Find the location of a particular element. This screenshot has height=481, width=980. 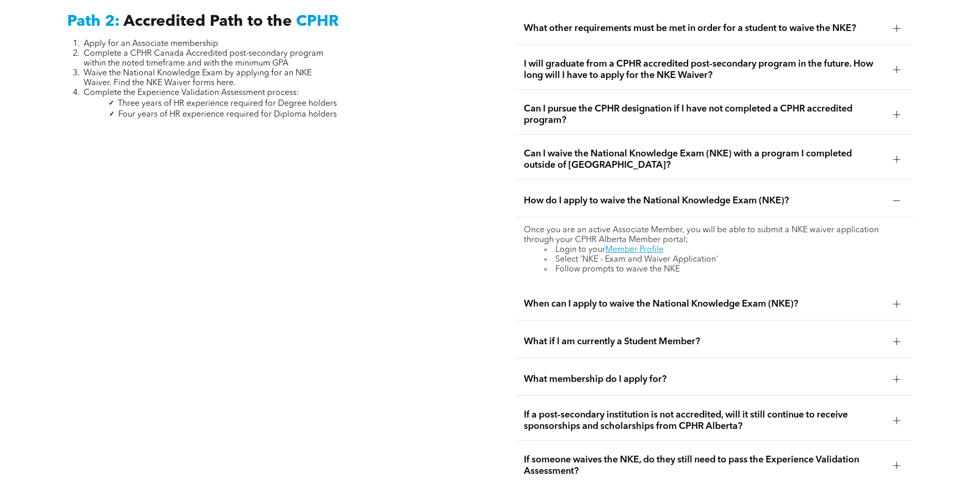

span: When can I apply to waive the National Knowledge Exam (NKE)? is located at coordinates (704, 304).